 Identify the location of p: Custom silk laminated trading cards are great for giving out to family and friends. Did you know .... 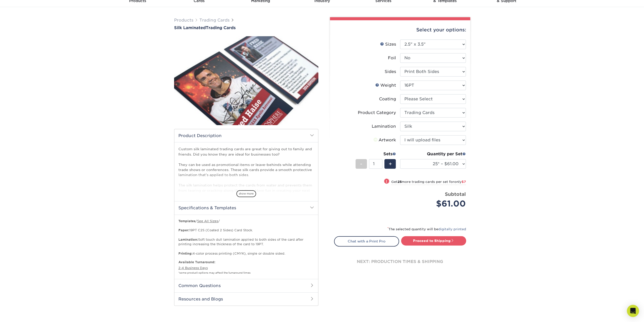
(246, 172).